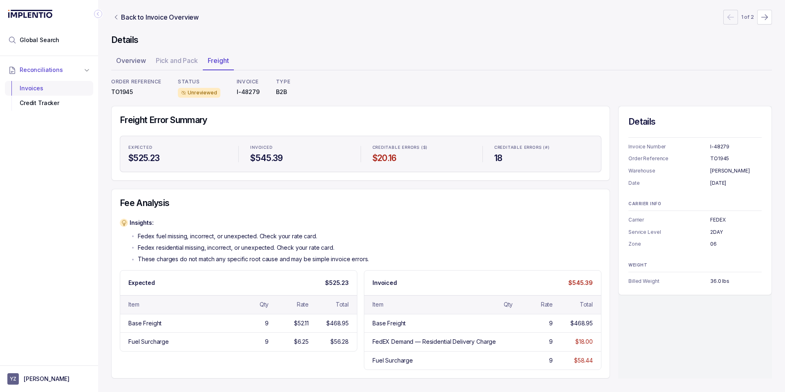  What do you see at coordinates (361, 120) in the screenshot?
I see `h4: Freight Error Summary` at bounding box center [361, 120].